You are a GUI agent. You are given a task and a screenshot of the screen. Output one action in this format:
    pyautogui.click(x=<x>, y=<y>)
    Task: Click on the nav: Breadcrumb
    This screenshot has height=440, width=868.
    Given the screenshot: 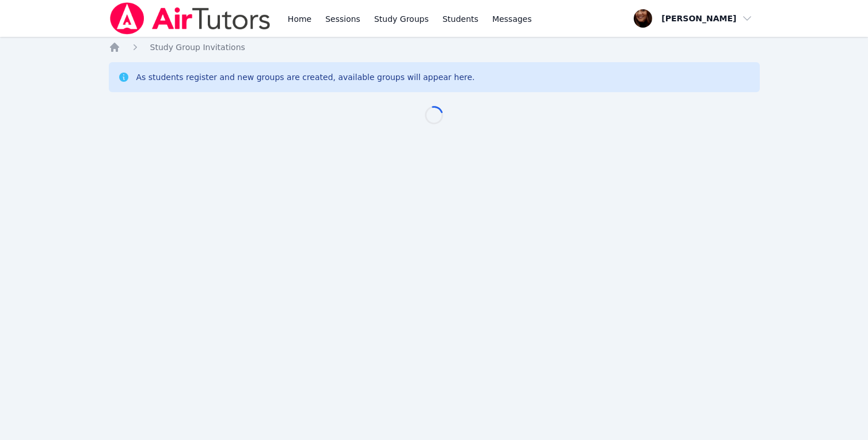 What is the action you would take?
    pyautogui.click(x=434, y=47)
    